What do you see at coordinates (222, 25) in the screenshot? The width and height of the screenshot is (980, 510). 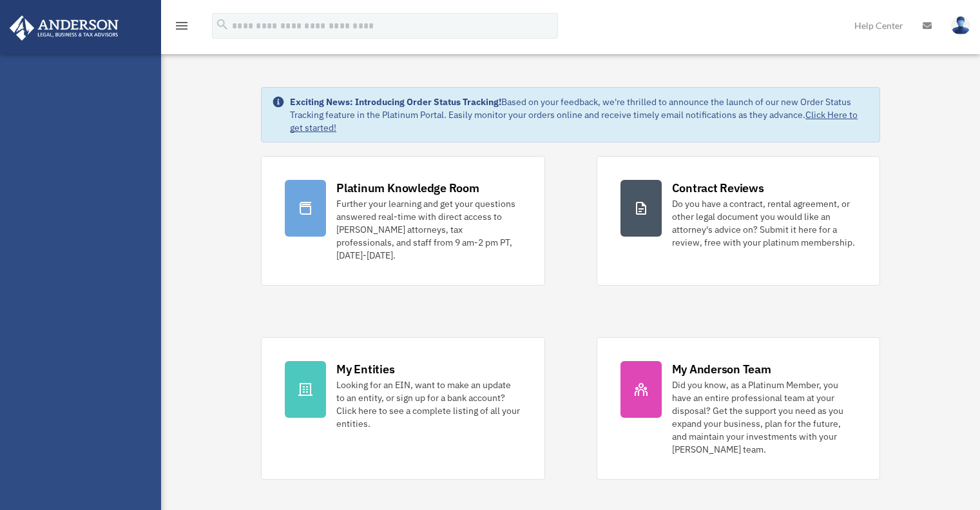 I see `i: search` at bounding box center [222, 25].